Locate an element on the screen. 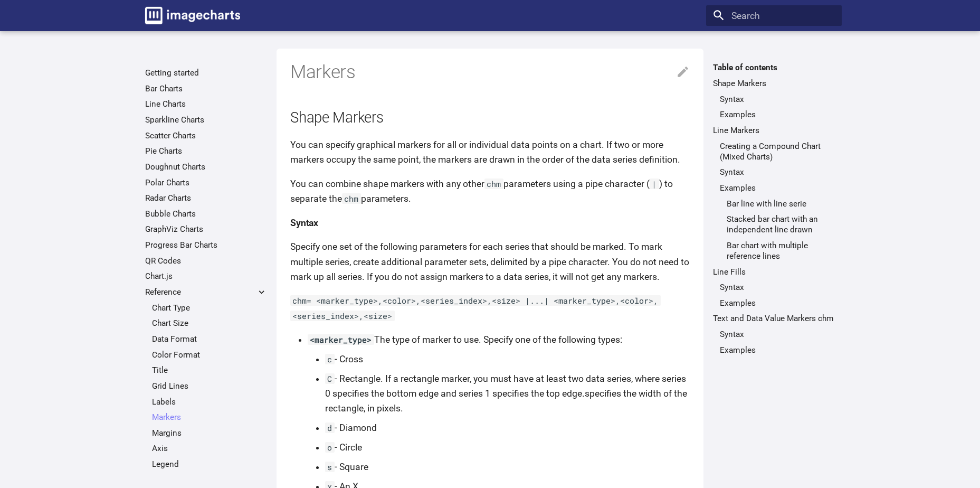 Image resolution: width=980 pixels, height=488 pixels. h4: Syntax is located at coordinates (490, 223).